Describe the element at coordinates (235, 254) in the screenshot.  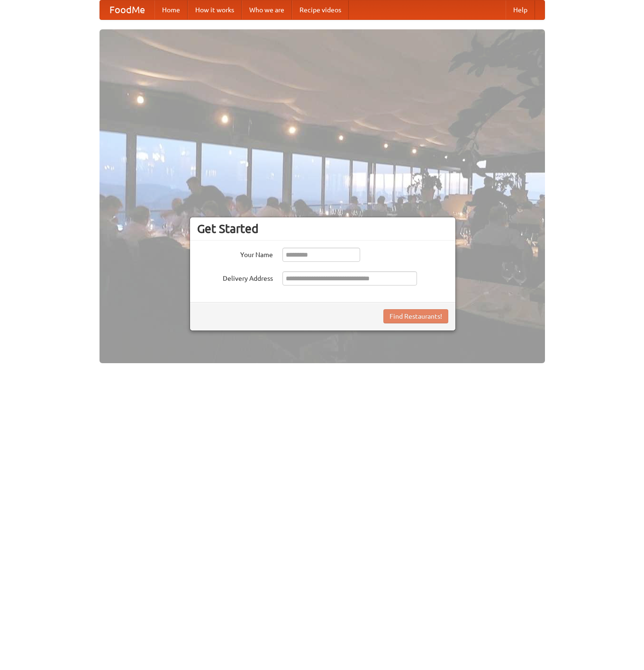
I see `label: Your Name` at that location.